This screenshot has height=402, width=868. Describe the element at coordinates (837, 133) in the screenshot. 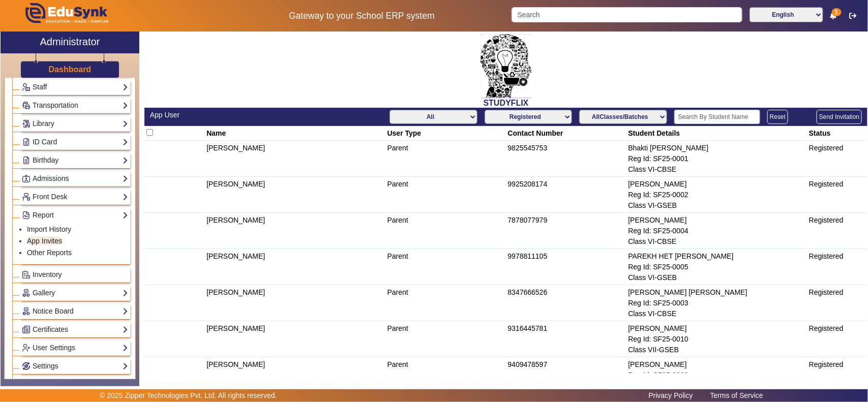

I see `th: Status` at that location.